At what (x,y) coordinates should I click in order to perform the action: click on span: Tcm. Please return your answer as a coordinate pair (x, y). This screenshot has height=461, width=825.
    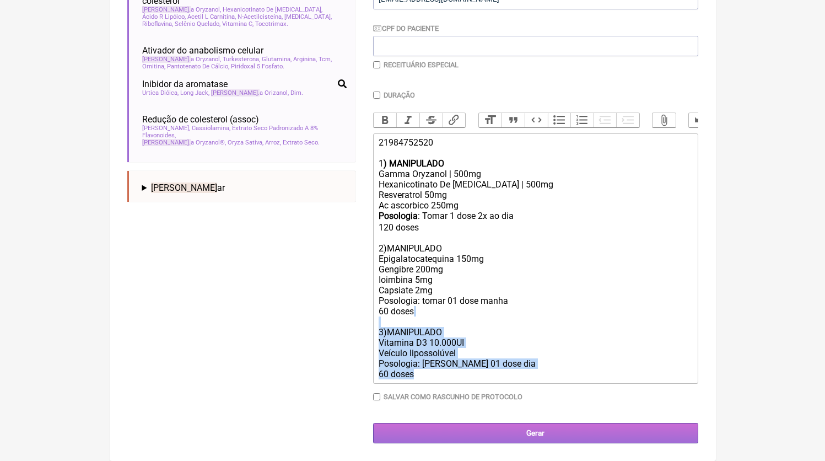
    Looking at the image, I should click on (325, 59).